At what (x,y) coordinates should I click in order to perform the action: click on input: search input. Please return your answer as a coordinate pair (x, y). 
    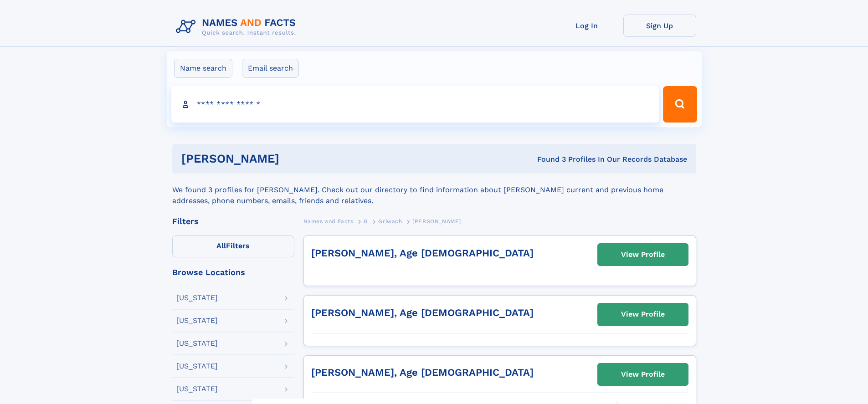
    Looking at the image, I should click on (415, 105).